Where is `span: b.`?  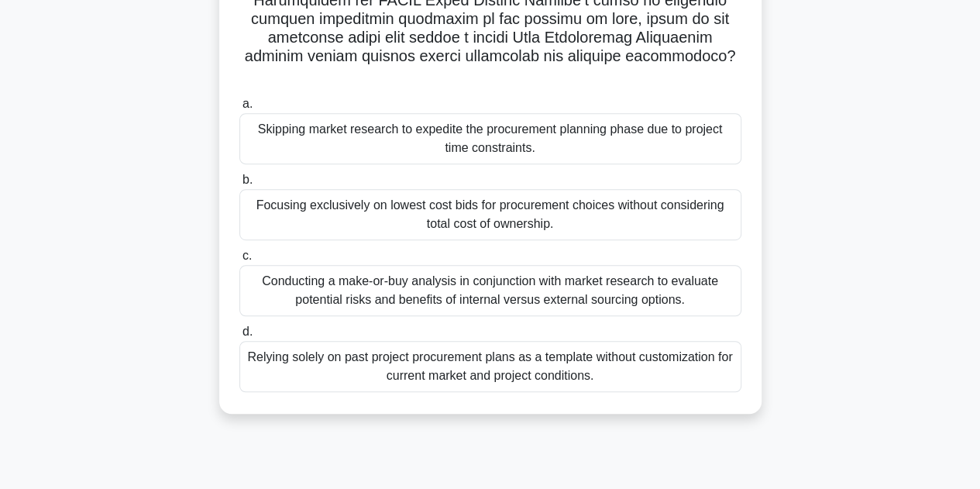 span: b. is located at coordinates (247, 179).